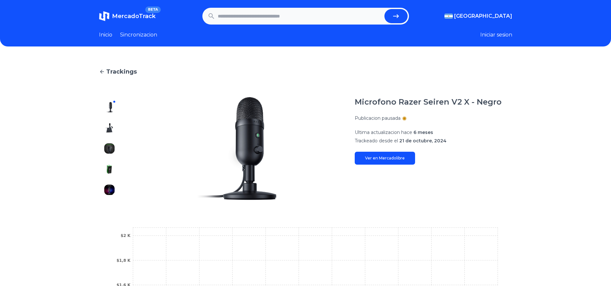  Describe the element at coordinates (106, 35) in the screenshot. I see `a: Inicio` at that location.